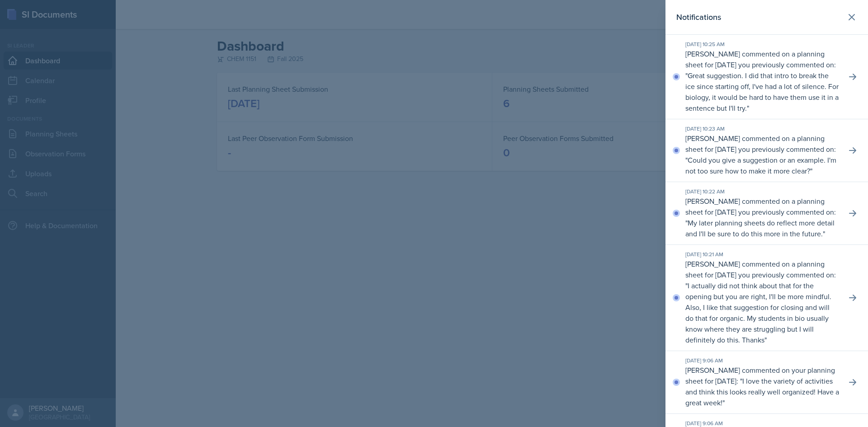  What do you see at coordinates (760, 228) in the screenshot?
I see `p: My later planning sheets do reflect more detail and I'll be sure to do this more in the future.` at bounding box center [760, 228].